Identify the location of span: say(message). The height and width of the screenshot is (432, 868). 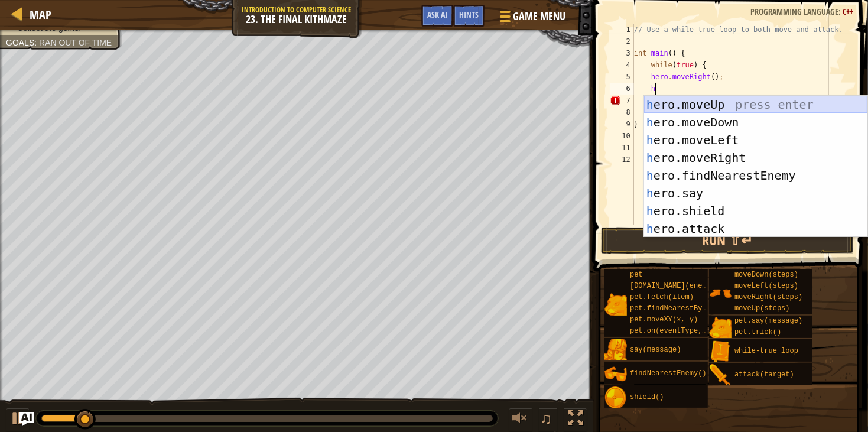
(656, 349).